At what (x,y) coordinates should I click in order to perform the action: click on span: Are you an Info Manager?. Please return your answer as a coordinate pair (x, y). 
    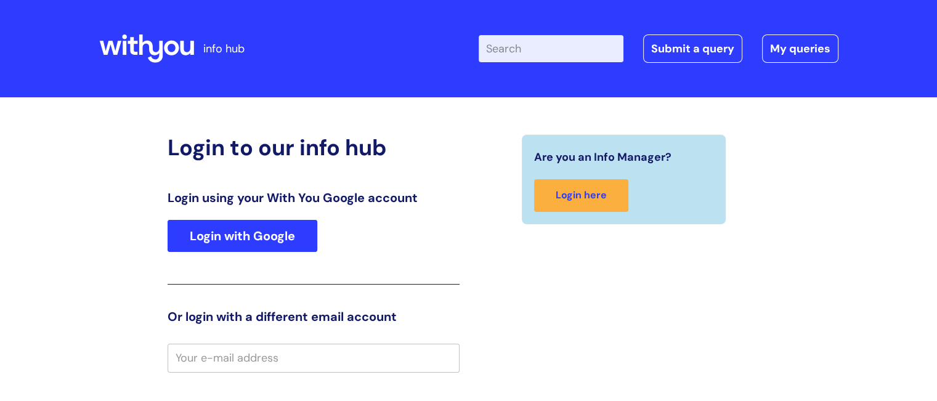
    Looking at the image, I should click on (603, 157).